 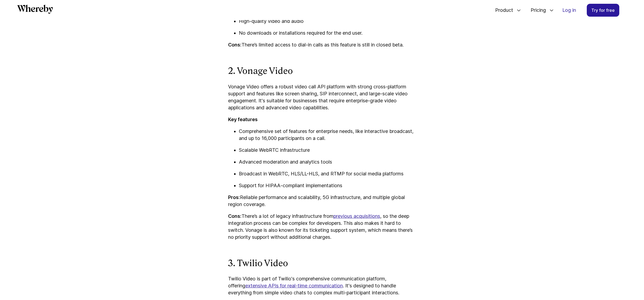 I want to click on p: High-quality video and audio, so click(x=327, y=21).